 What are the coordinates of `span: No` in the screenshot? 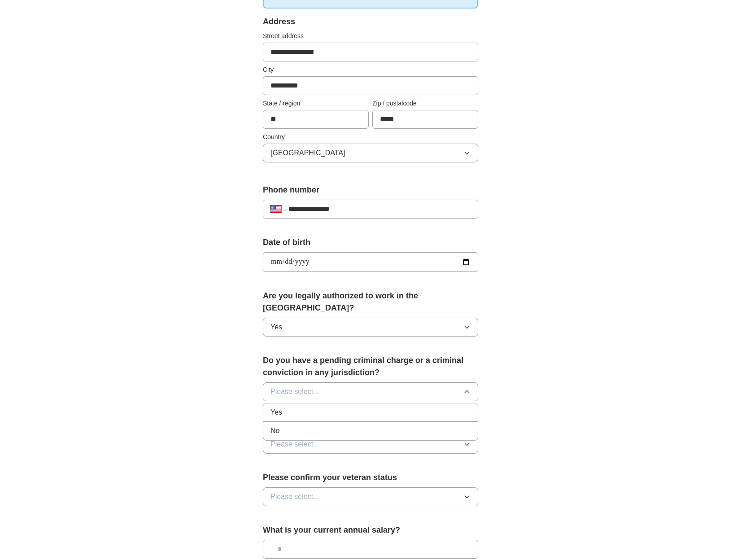 It's located at (275, 431).